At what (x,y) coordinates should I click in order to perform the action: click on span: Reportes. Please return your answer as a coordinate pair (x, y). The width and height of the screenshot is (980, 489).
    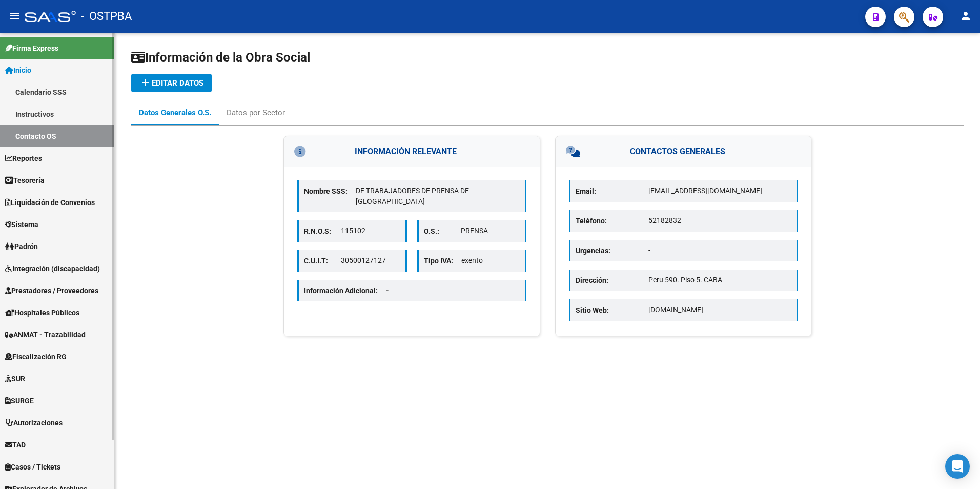
    Looking at the image, I should click on (24, 158).